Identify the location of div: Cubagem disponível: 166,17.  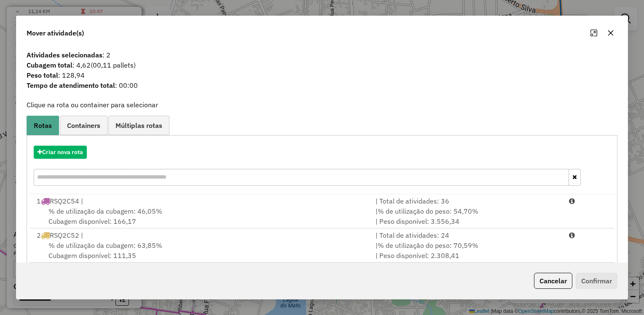
(201, 216).